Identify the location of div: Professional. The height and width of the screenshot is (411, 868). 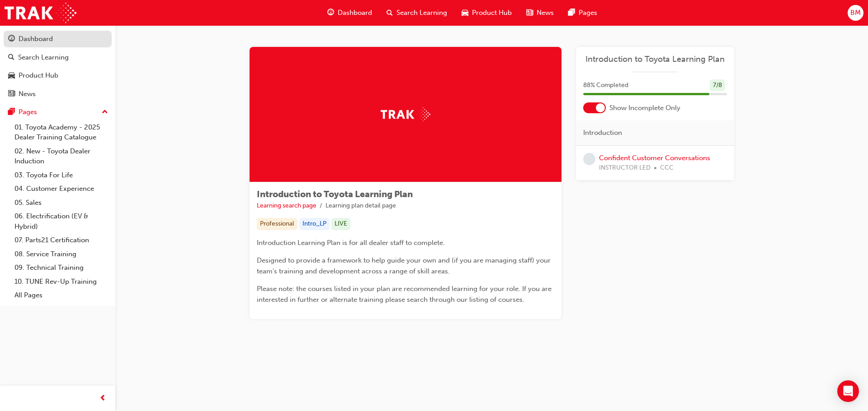
(278, 224).